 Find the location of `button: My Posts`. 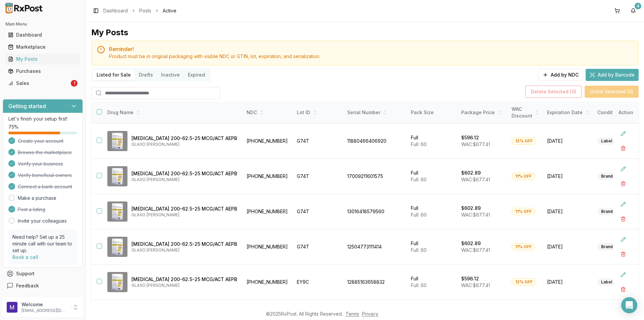

button: My Posts is located at coordinates (43, 59).